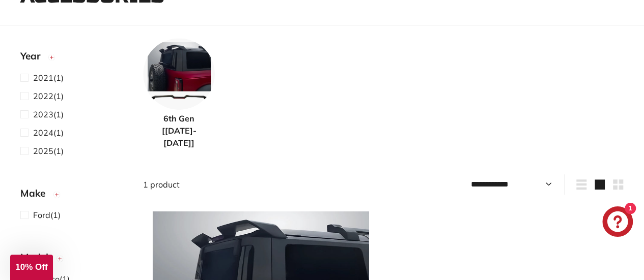 The image size is (644, 280). I want to click on span: 2022, so click(43, 96).